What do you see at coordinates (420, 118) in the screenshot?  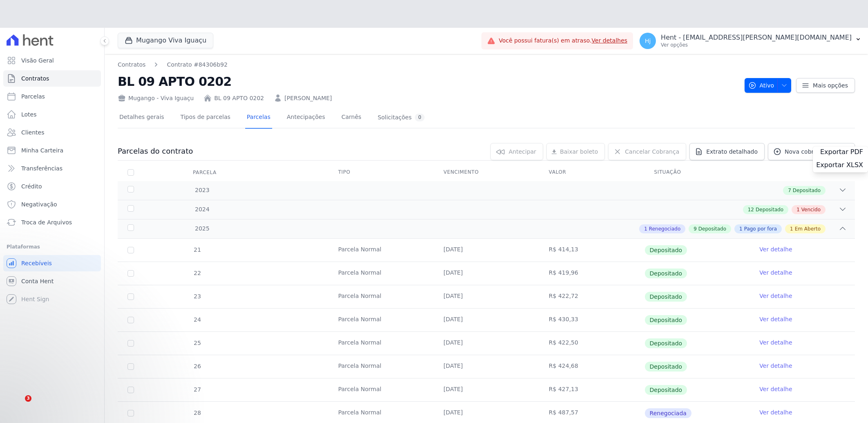 I see `div: 0` at bounding box center [420, 118].